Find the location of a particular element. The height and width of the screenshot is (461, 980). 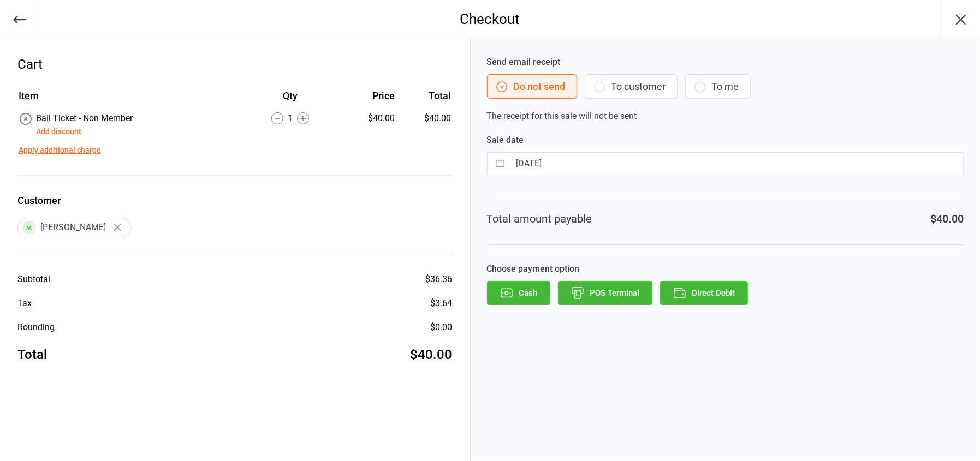

label: Send email receipt is located at coordinates (725, 62).